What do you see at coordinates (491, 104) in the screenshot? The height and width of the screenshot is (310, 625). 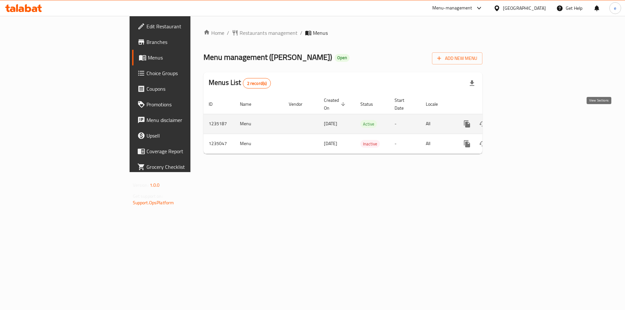 I see `th: Actions` at bounding box center [491, 104].